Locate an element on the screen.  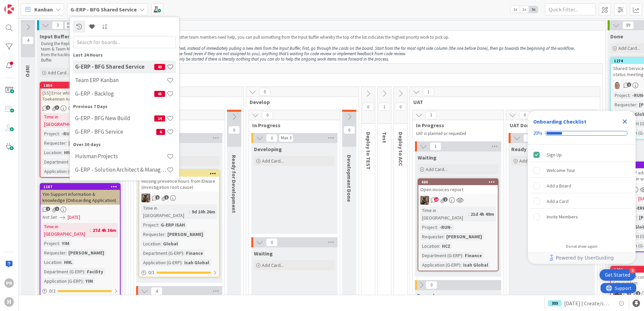
div: Invite Members is incomplete. is located at coordinates (582, 217).